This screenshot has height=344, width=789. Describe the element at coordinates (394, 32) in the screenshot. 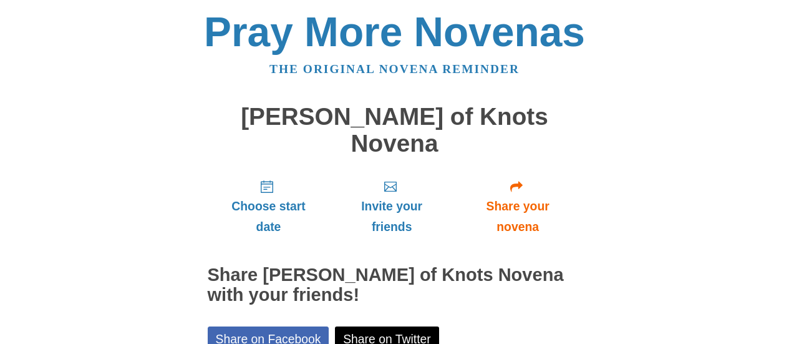

I see `a: Pray More Novenas` at that location.